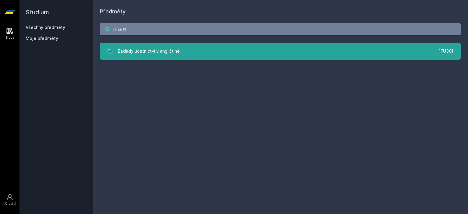 The width and height of the screenshot is (468, 214). I want to click on span: Moje předměty, so click(42, 38).